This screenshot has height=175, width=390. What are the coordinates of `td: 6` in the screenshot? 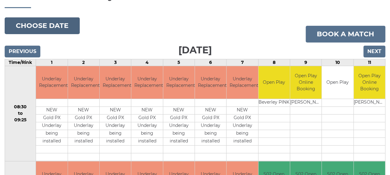 It's located at (210, 63).